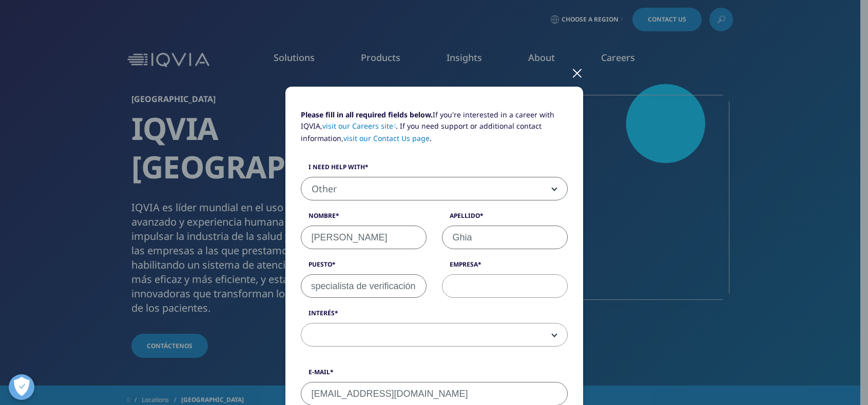 This screenshot has height=405, width=868. What do you see at coordinates (22, 387) in the screenshot?
I see `button: Open Preferences` at bounding box center [22, 387].